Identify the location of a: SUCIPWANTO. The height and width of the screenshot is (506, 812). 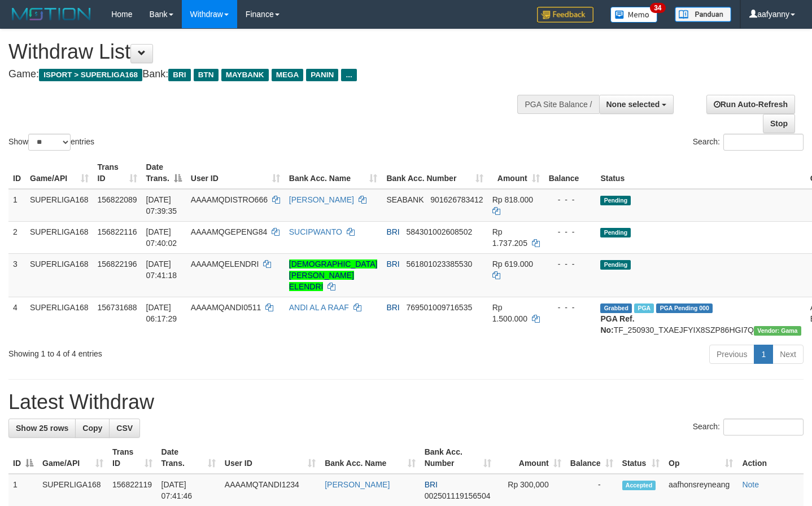
(315, 232).